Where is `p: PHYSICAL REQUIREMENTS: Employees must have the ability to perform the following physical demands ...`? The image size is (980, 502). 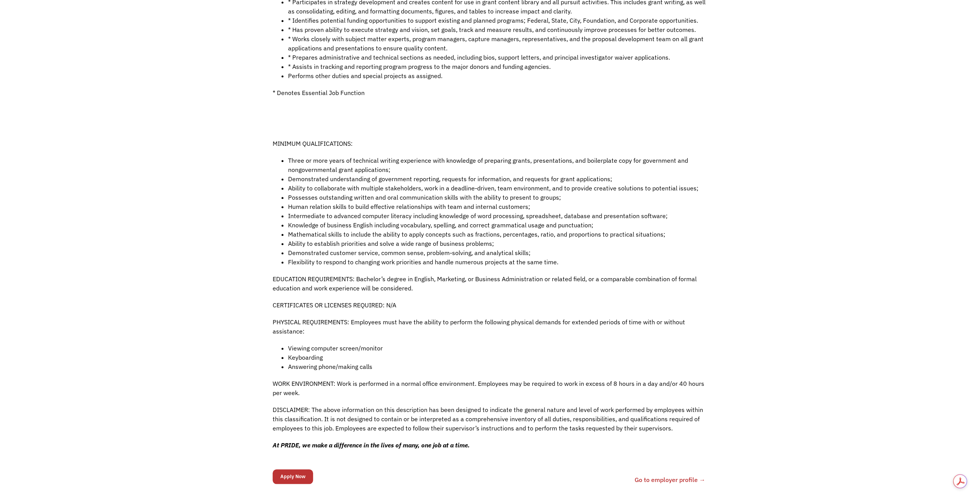
p: PHYSICAL REQUIREMENTS: Employees must have the ability to perform the following physical demands ... is located at coordinates (490, 326).